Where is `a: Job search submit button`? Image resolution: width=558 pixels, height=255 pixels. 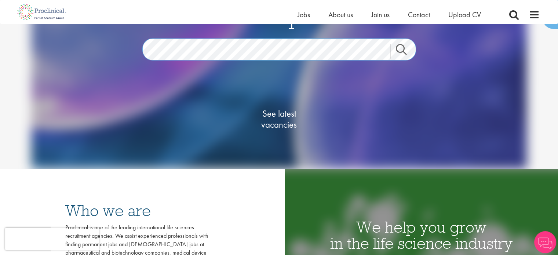
a: Job search submit button is located at coordinates (406, 51).